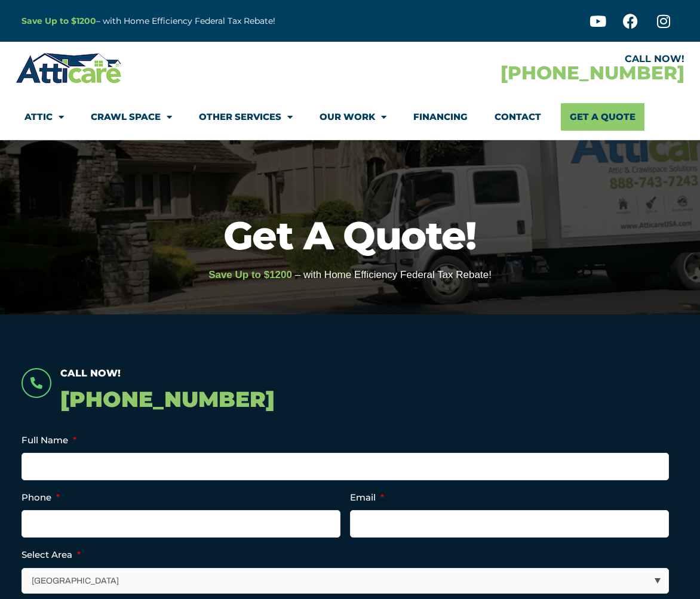  Describe the element at coordinates (350, 117) in the screenshot. I see `nav: Menu` at that location.